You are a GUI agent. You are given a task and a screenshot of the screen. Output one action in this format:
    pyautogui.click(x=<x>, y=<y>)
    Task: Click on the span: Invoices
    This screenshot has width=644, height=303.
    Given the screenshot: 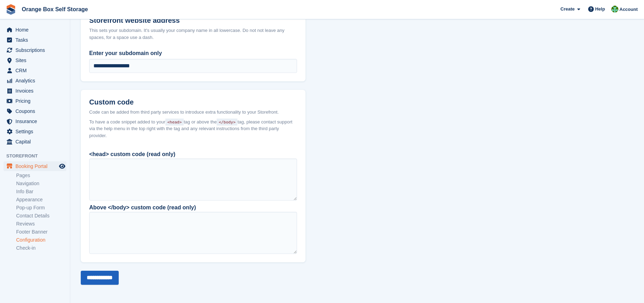 What is the action you would take?
    pyautogui.click(x=36, y=91)
    